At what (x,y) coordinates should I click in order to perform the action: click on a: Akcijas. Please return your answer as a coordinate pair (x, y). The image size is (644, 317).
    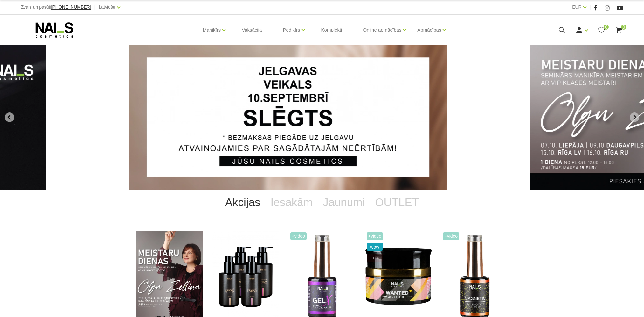
    Looking at the image, I should click on (243, 202).